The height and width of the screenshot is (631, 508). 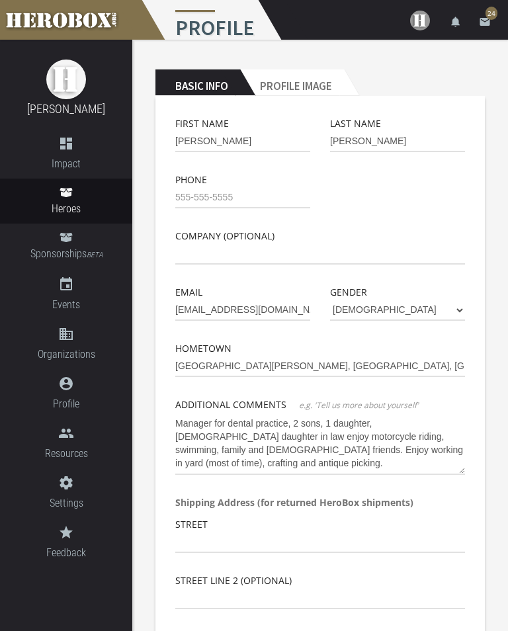 What do you see at coordinates (231, 404) in the screenshot?
I see `label: Additional Comments` at bounding box center [231, 404].